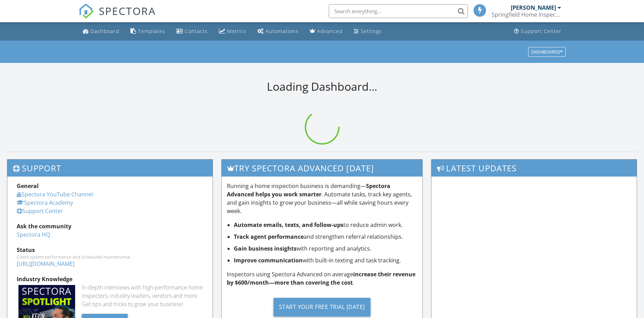  Describe the element at coordinates (541, 31) in the screenshot. I see `div: Support Center` at that location.